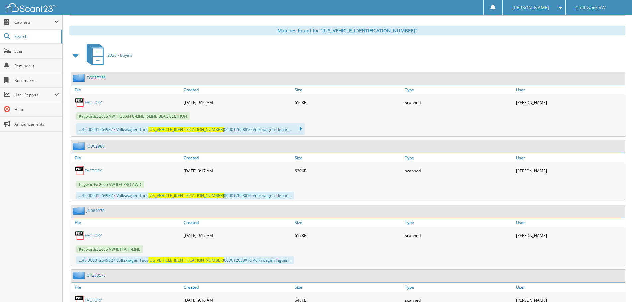 The width and height of the screenshot is (632, 302). What do you see at coordinates (34, 22) in the screenshot?
I see `span: Cabinets` at bounding box center [34, 22].